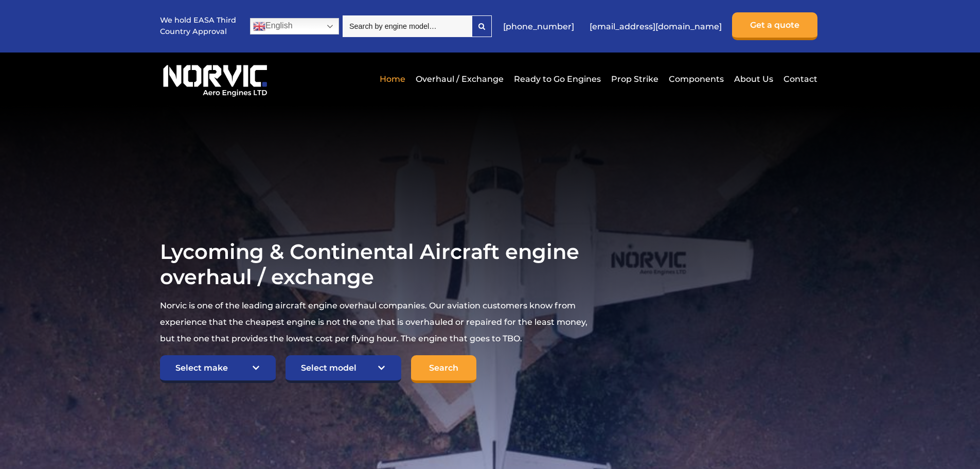 Image resolution: width=980 pixels, height=469 pixels. I want to click on a: Contact, so click(799, 78).